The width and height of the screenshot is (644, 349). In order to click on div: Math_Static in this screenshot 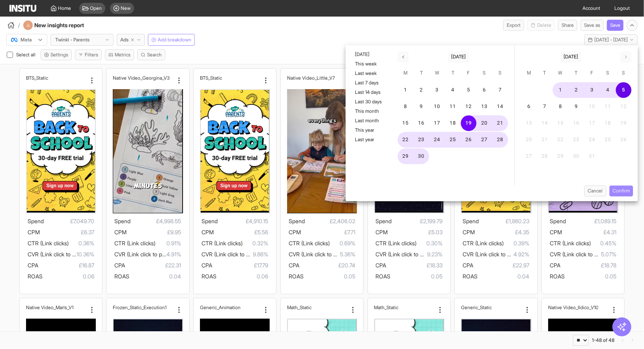, I will do `click(404, 307)`.